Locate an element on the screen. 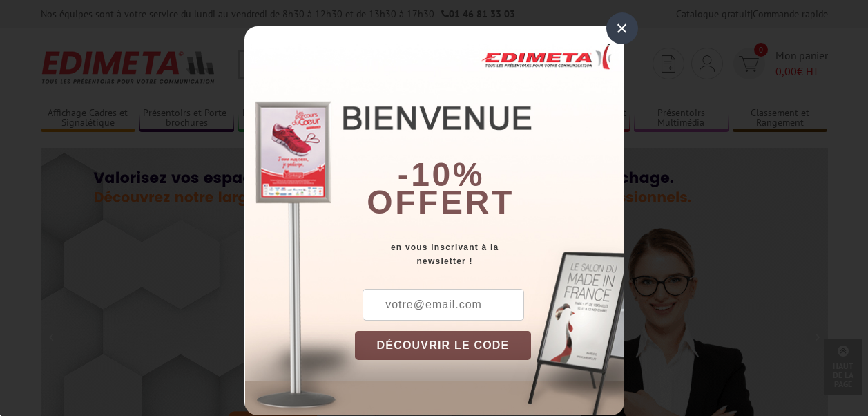 The image size is (868, 416). input: votre@email.com is located at coordinates (443, 305).